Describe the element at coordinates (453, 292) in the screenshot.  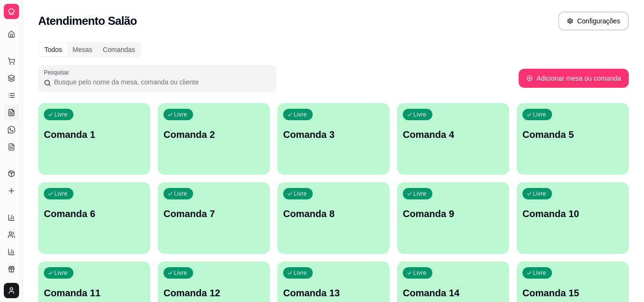
I see `p: Comanda 14` at that location.